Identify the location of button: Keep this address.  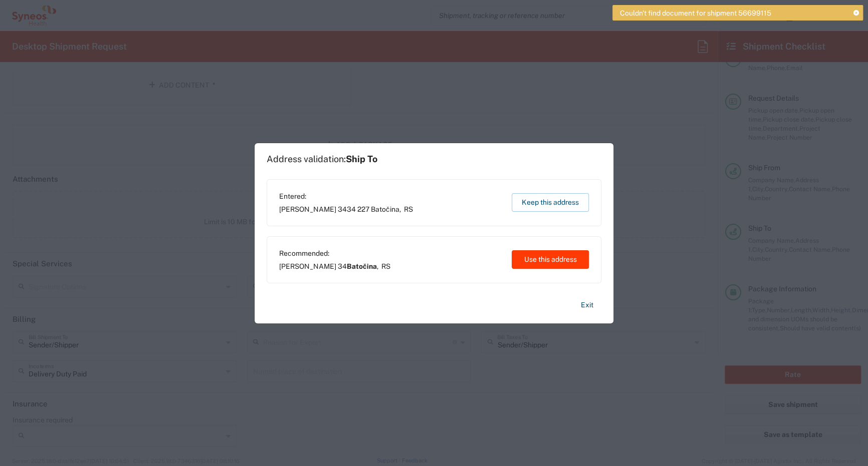
(550, 202).